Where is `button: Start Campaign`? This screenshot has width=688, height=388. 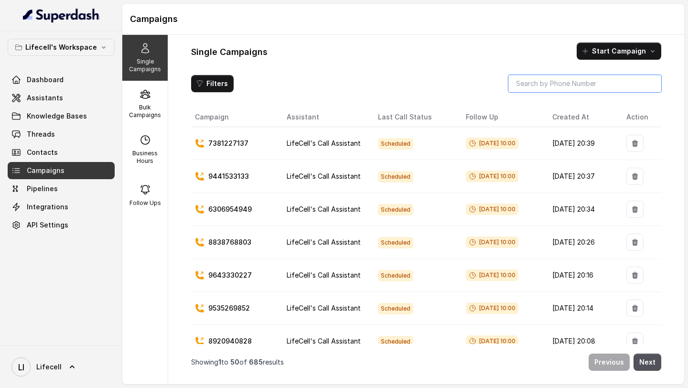 button: Start Campaign is located at coordinates (619, 51).